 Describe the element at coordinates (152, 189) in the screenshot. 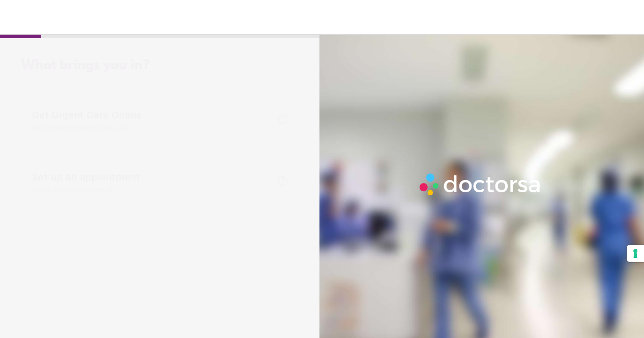

I see `span: Same day or later needs` at that location.